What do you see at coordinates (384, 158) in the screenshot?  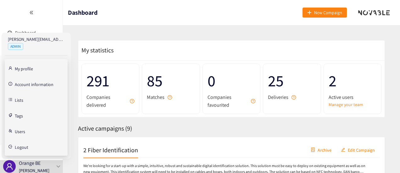 I see `div: Chat Widget` at bounding box center [384, 158].